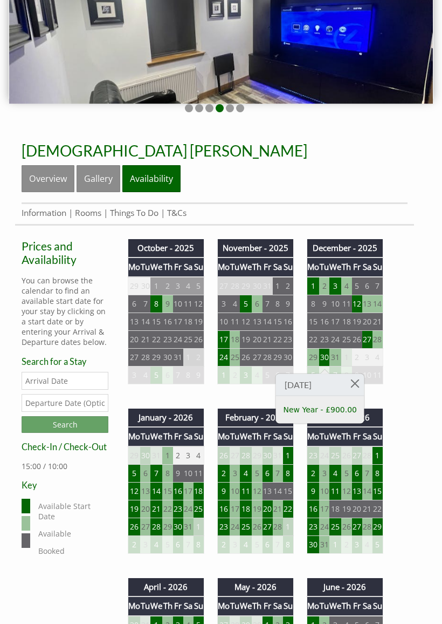 The height and width of the screenshot is (624, 442). I want to click on input: Departure Date (Optional), so click(65, 403).